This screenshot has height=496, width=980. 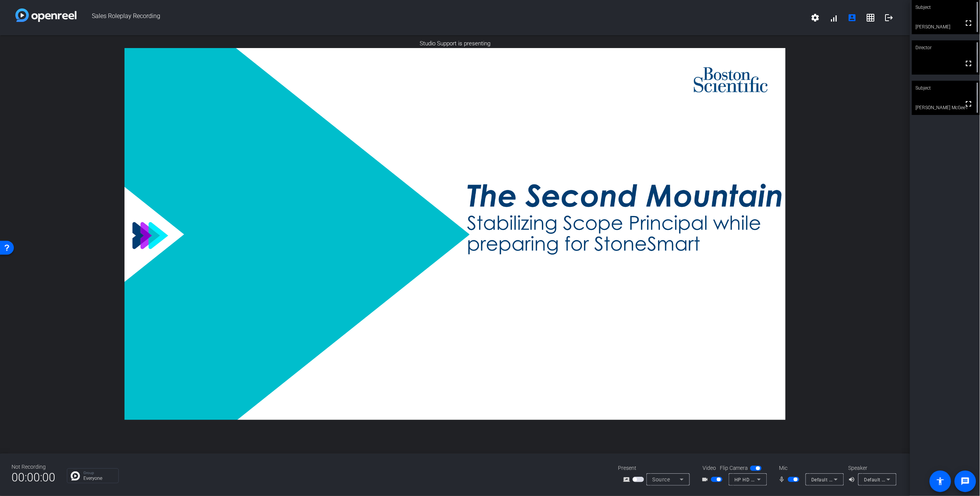 I want to click on p: Group, so click(x=99, y=473).